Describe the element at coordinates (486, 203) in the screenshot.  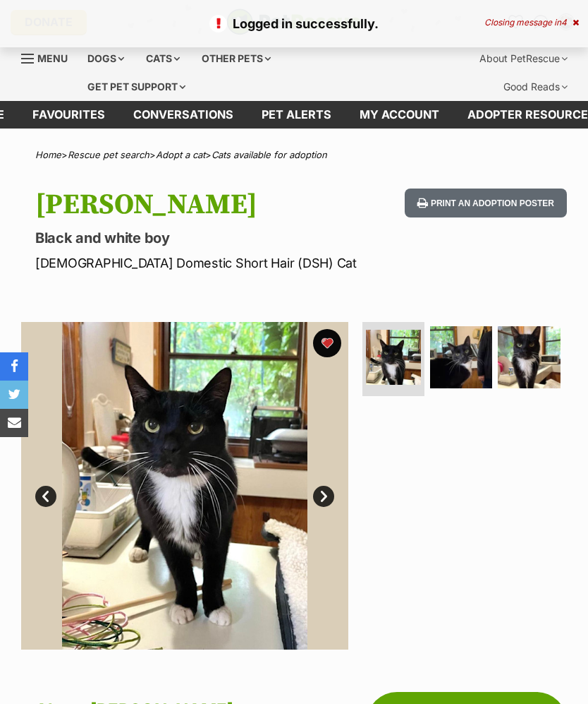
I see `button: Print an adoption poster` at that location.